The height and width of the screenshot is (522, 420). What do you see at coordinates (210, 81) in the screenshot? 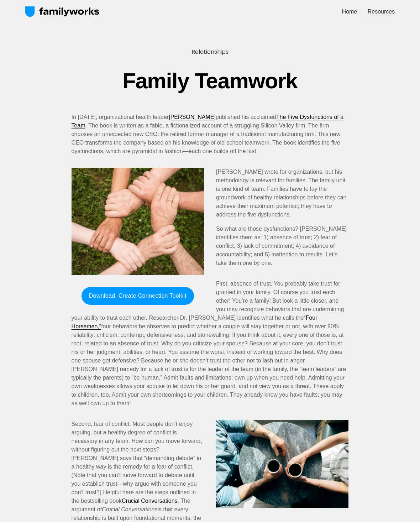
I see `h1: Family Teamwork` at bounding box center [210, 81].